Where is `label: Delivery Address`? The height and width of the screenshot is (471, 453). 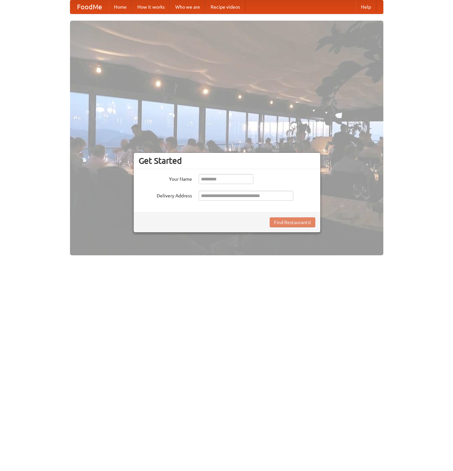
label: Delivery Address is located at coordinates (165, 195).